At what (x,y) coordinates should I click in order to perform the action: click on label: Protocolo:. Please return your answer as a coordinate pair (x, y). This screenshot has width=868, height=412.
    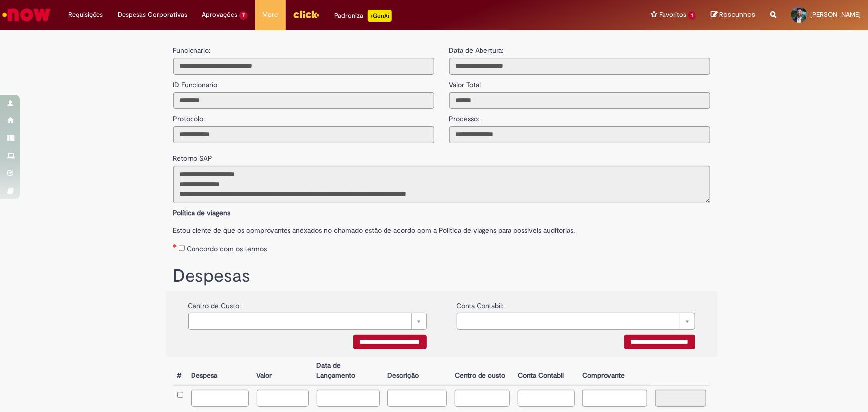
    Looking at the image, I should click on (189, 116).